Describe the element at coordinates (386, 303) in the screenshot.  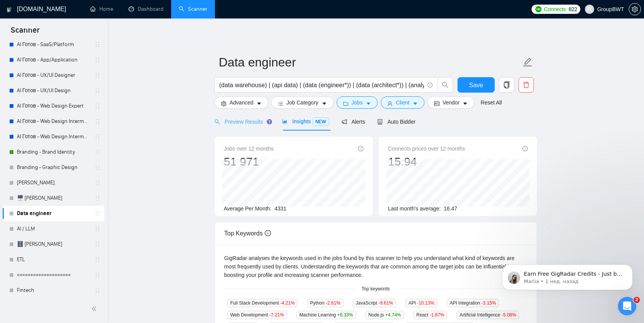
I see `span: -9.61 %` at that location.